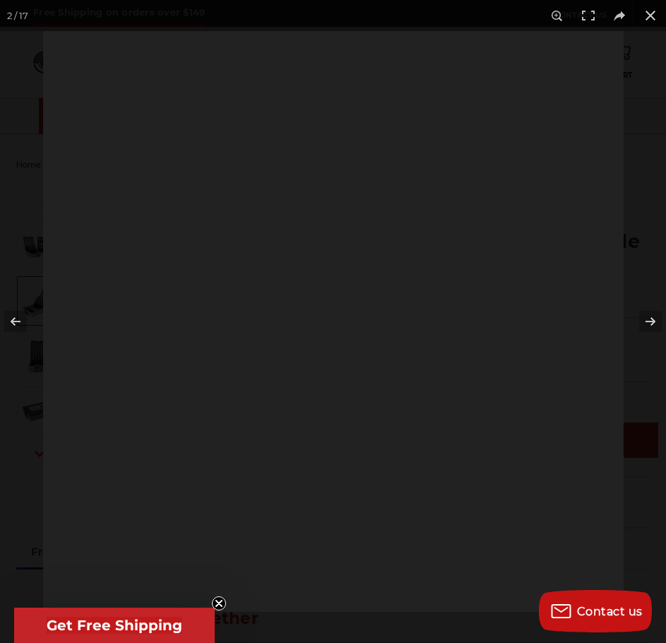 Image resolution: width=666 pixels, height=643 pixels. What do you see at coordinates (596, 611) in the screenshot?
I see `button: Contact us` at bounding box center [596, 611].